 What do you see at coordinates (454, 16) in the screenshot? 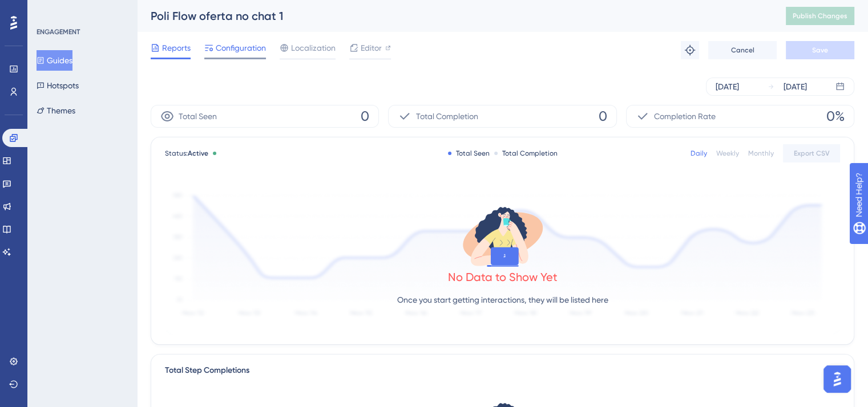
I see `div: Poli Flow oferta no chat 1` at bounding box center [454, 16].